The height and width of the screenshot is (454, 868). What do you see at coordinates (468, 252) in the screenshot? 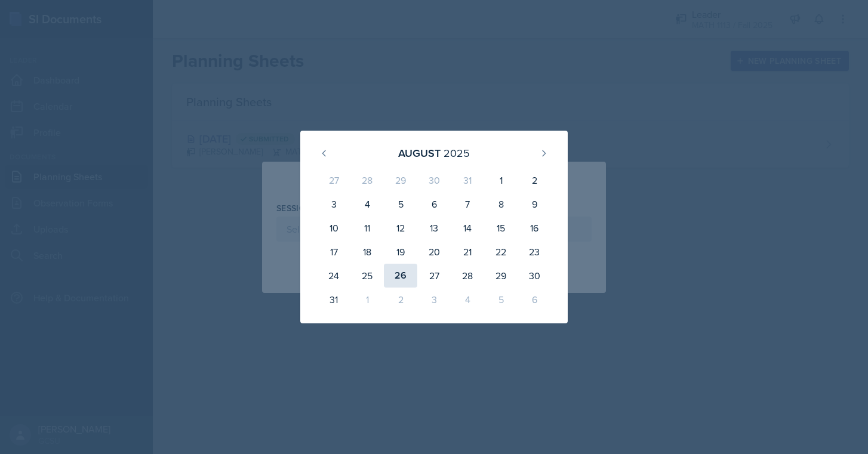
I see `div: 21` at bounding box center [468, 252].